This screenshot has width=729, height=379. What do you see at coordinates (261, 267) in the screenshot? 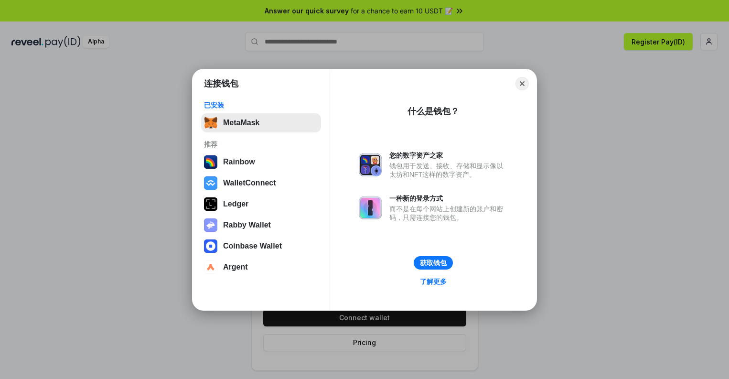
I see `button: Argent` at bounding box center [261, 267].